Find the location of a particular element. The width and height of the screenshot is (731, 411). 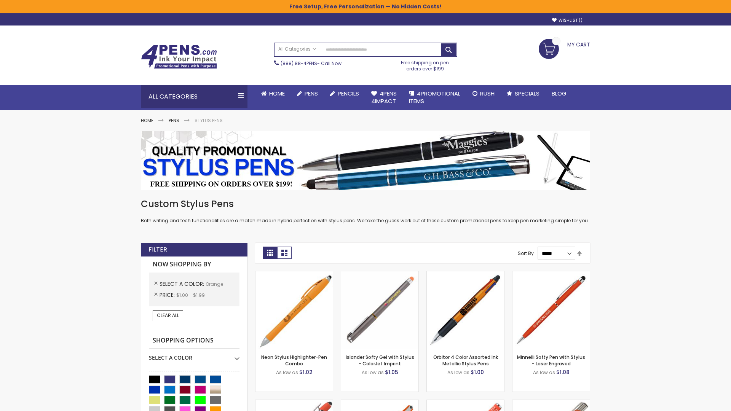

a: 4P-MS8B-Orange is located at coordinates (294, 403).